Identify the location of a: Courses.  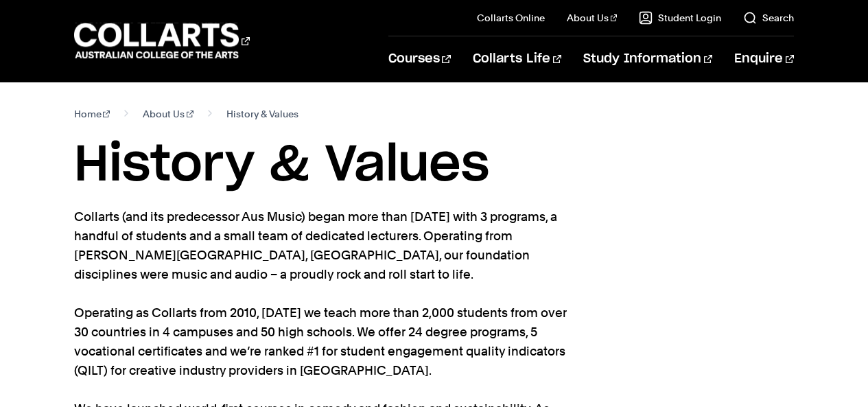
(419, 59).